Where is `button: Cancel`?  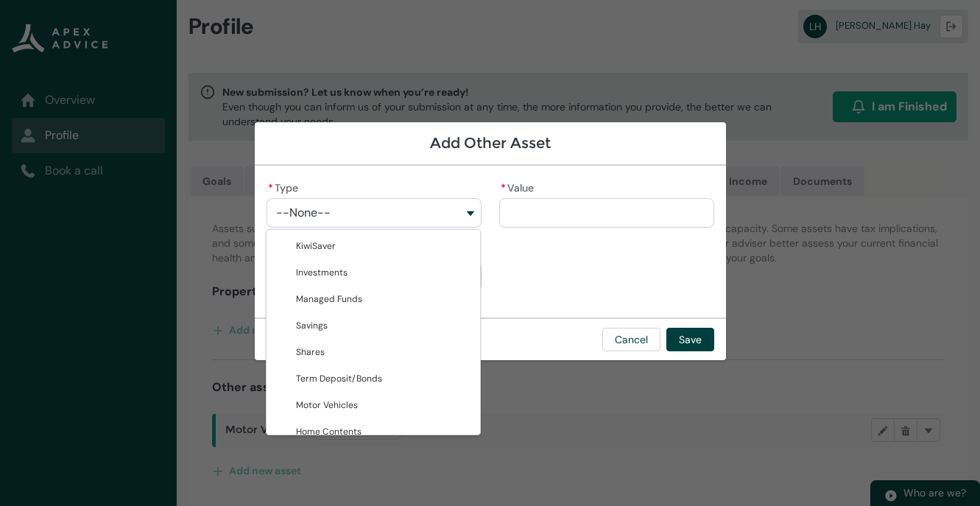
button: Cancel is located at coordinates (631, 339).